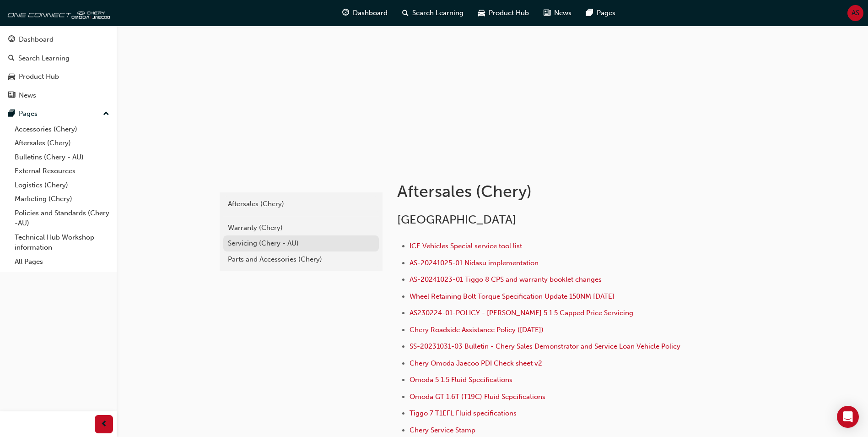  I want to click on span: Pages, so click(606, 13).